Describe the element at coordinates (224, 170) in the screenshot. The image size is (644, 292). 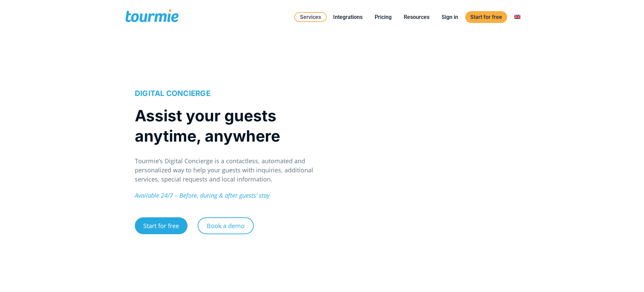
I see `p: Tourmie’s Digital Concierge is a contactless, automated and personalized way to help your guests ...` at that location.